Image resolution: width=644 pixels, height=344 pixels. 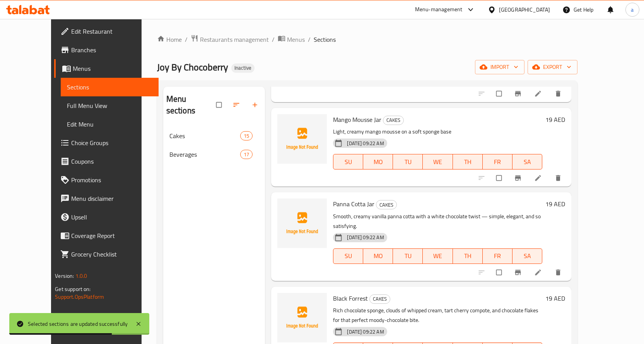 I want to click on span: Cakes, so click(x=205, y=136).